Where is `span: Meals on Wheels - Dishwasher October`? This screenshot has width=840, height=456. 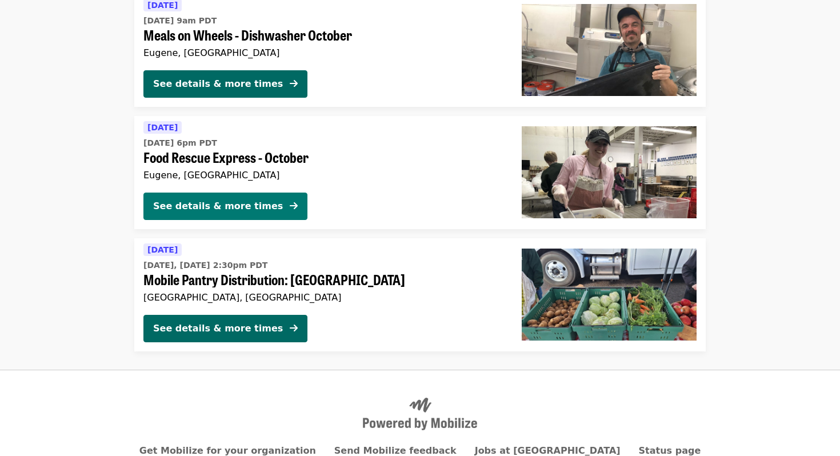
span: Meals on Wheels - Dishwasher October is located at coordinates (323, 35).